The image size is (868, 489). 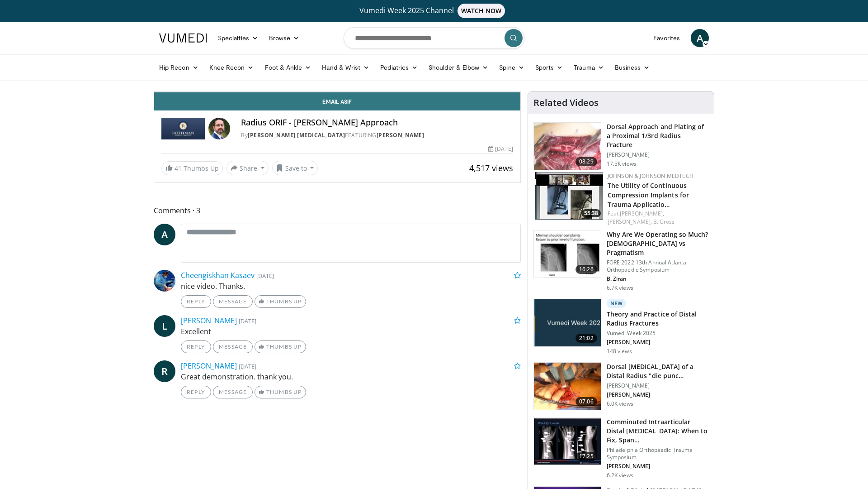 What do you see at coordinates (351, 377) in the screenshot?
I see `p: Great demonstration. thank you.` at bounding box center [351, 377].